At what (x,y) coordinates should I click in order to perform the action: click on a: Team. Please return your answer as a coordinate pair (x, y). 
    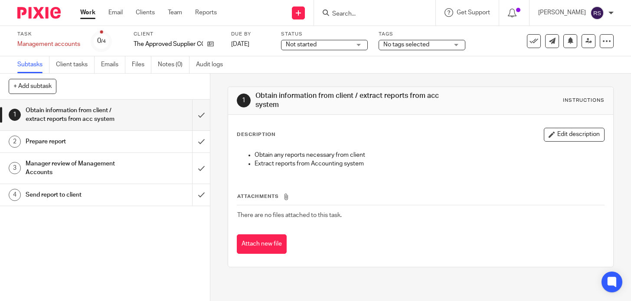
    Looking at the image, I should click on (175, 13).